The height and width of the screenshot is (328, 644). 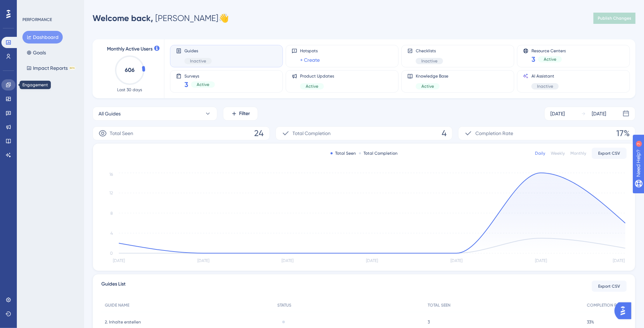 What do you see at coordinates (198, 51) in the screenshot?
I see `span: Guides` at bounding box center [198, 51].